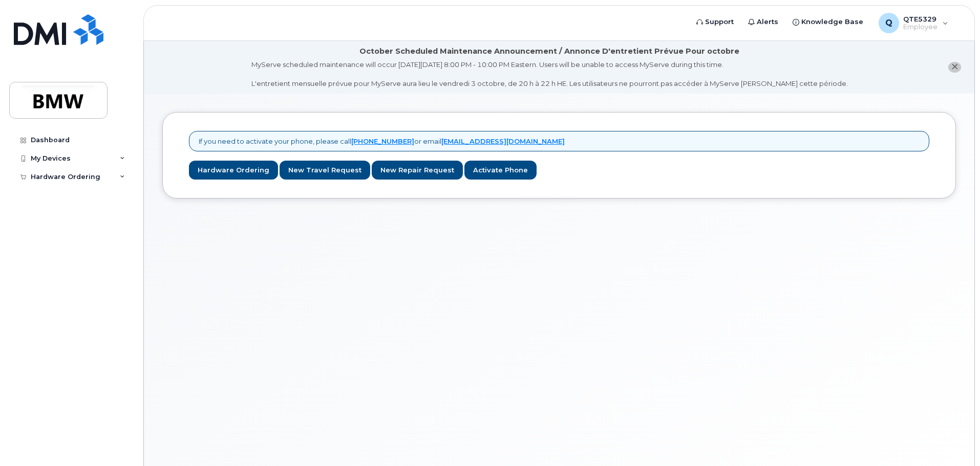 The width and height of the screenshot is (980, 466). Describe the element at coordinates (549, 52) in the screenshot. I see `div: October Scheduled Maintenance Announcement / Annonce D'entretient Prévue Pour octobre` at that location.